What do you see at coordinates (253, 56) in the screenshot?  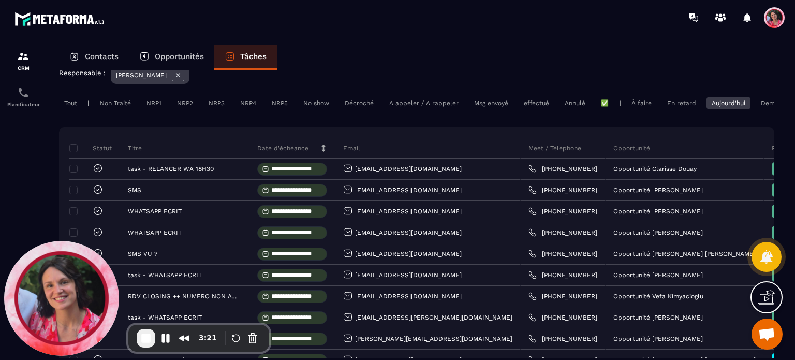 I see `p: Tâches` at bounding box center [253, 56].